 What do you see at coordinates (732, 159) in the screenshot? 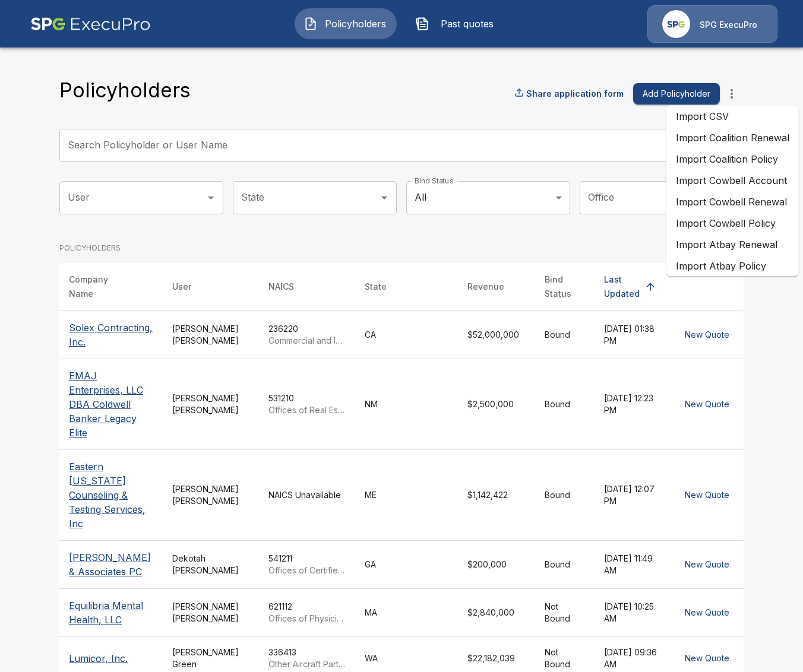
I see `a: Import Coalition Policy` at bounding box center [732, 159].